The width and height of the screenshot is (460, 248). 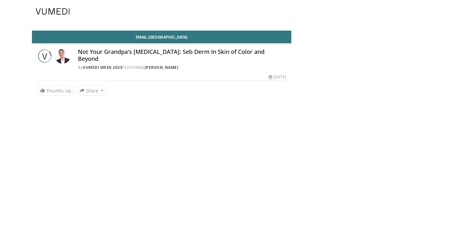 What do you see at coordinates (56, 91) in the screenshot?
I see `a: Thumbs Up` at bounding box center [56, 91].